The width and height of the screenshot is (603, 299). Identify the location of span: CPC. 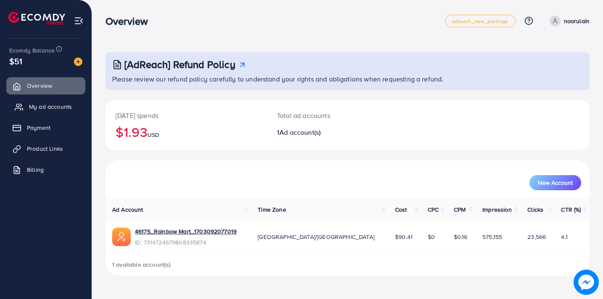
(433, 210).